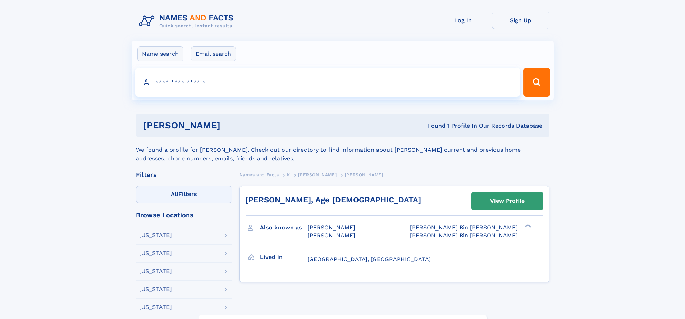  What do you see at coordinates (213, 54) in the screenshot?
I see `label: Email search` at bounding box center [213, 54].